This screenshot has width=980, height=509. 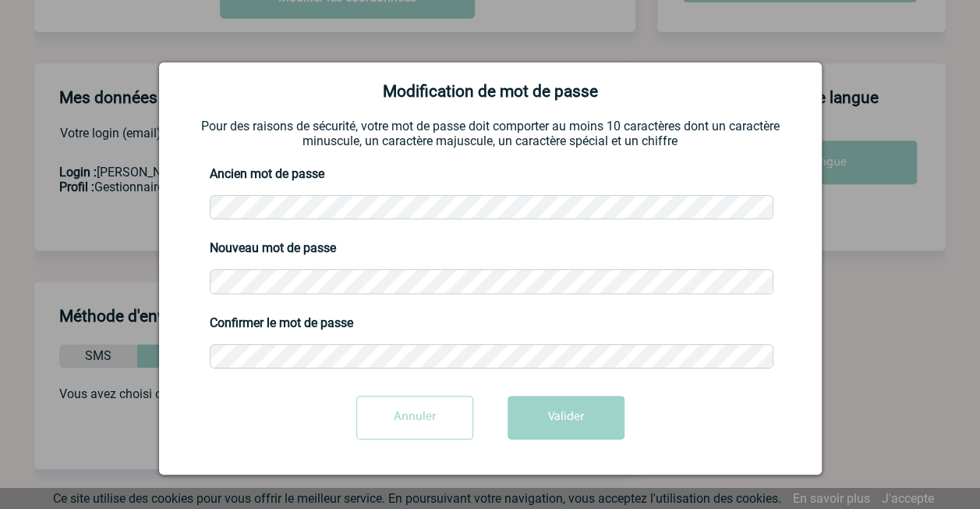 I want to click on label: Ancien mot de passe, so click(x=272, y=174).